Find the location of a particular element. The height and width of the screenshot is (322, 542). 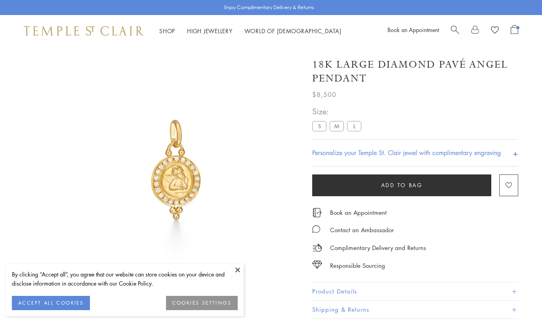

h1: 18K Large Diamond Pavé Angel Pendant is located at coordinates (415, 72).